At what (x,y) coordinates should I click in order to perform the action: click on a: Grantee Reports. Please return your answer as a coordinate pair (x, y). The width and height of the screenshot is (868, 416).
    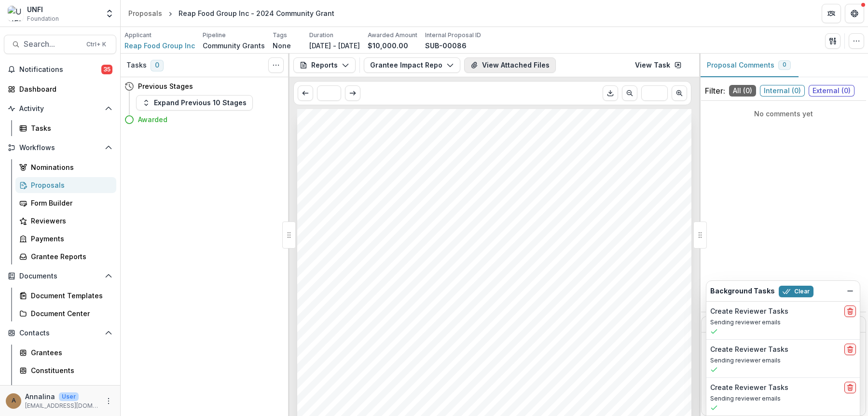
    Looking at the image, I should click on (65, 257).